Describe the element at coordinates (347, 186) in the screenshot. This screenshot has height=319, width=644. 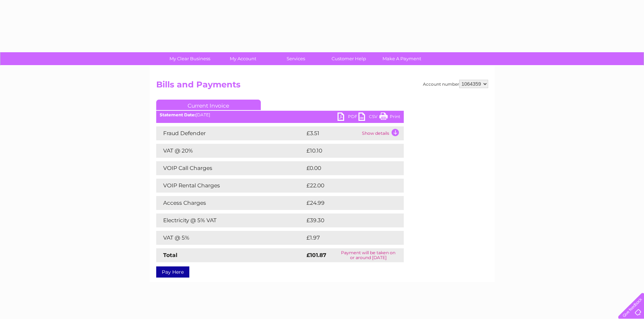
I see `td: £22.00` at that location.